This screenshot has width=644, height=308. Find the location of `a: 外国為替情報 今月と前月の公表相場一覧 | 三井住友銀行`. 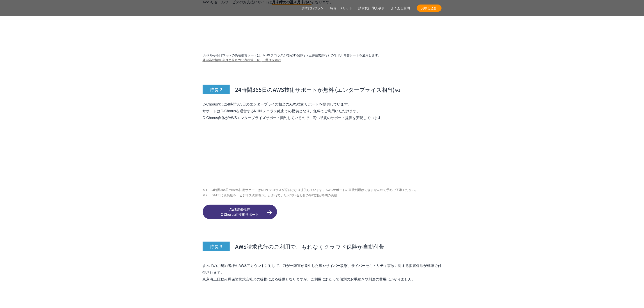

a: 外国為替情報 今月と前月の公表相場一覧 | 三井住友銀行 is located at coordinates (242, 60).